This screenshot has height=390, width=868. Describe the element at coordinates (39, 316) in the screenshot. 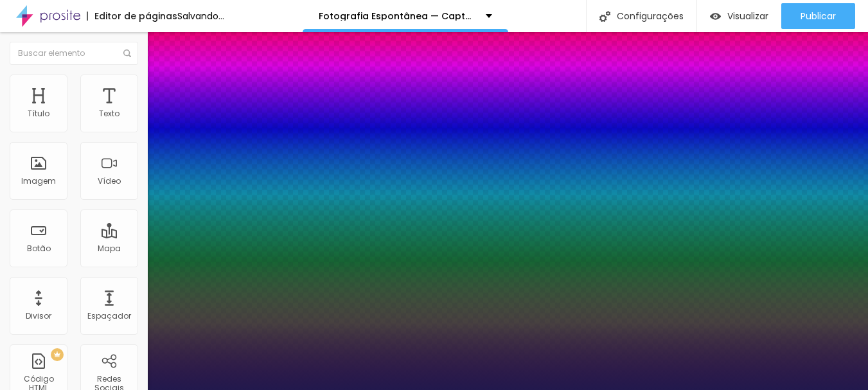

I see `div: Divisor` at that location.